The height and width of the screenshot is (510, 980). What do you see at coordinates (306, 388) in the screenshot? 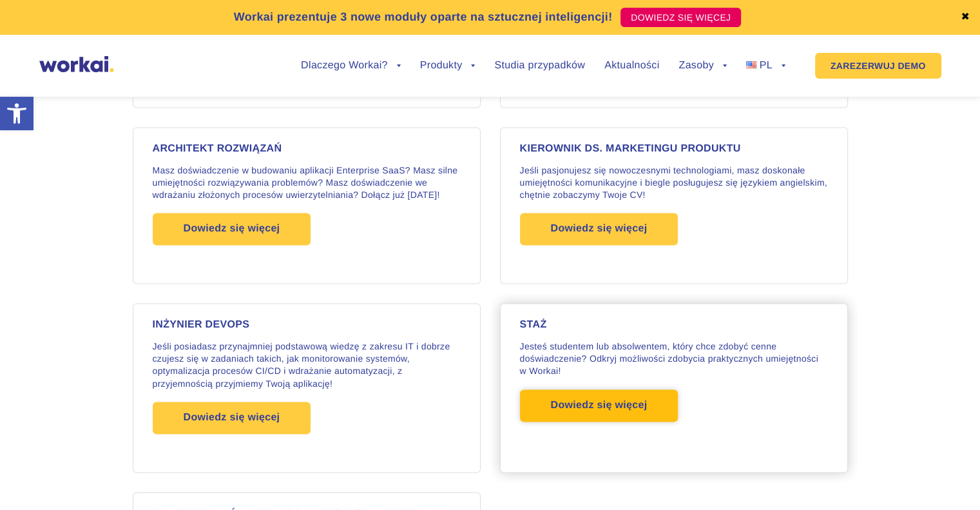
I see `a: INŻYNIER DEVOPS Jeśli posiadasz przynajmniej podstawową wiedzę z zakresu IT i dobrze czujesz się ...` at bounding box center [306, 388].